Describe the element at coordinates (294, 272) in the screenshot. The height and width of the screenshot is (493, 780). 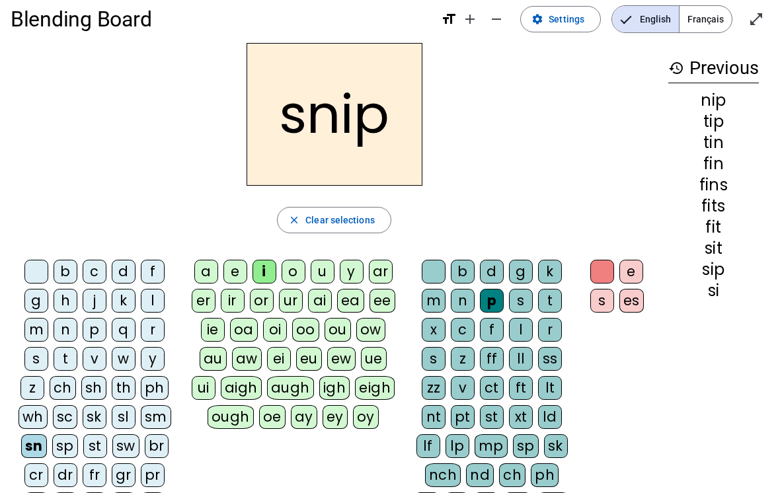
I see `div: o` at that location.